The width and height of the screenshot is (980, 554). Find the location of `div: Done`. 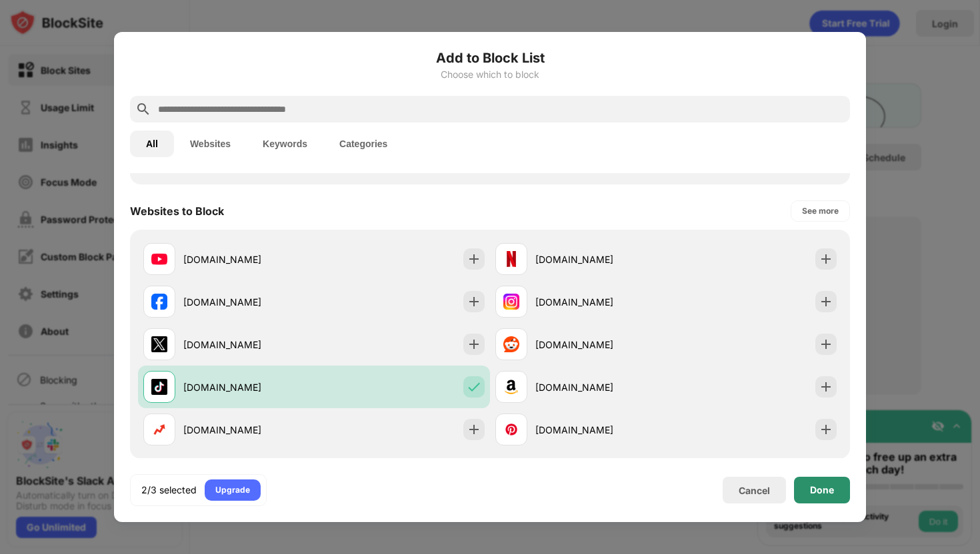

div: Done is located at coordinates (822, 490).